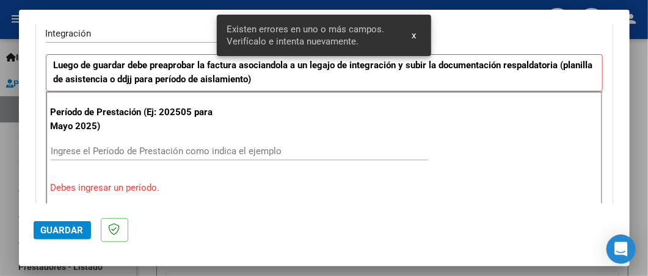 The image size is (648, 276). Describe the element at coordinates (68, 34) in the screenshot. I see `span: Integración` at that location.